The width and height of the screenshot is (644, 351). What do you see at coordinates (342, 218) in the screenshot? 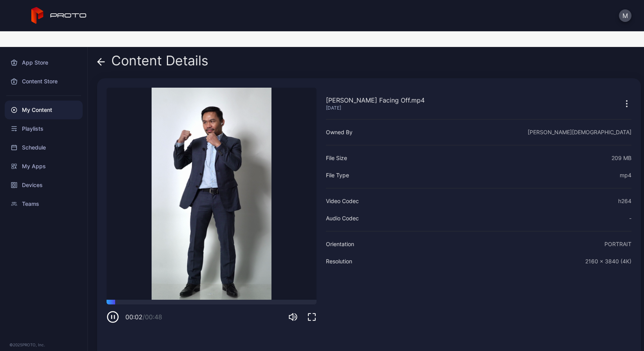
I see `div: Audio Codec` at bounding box center [342, 218].